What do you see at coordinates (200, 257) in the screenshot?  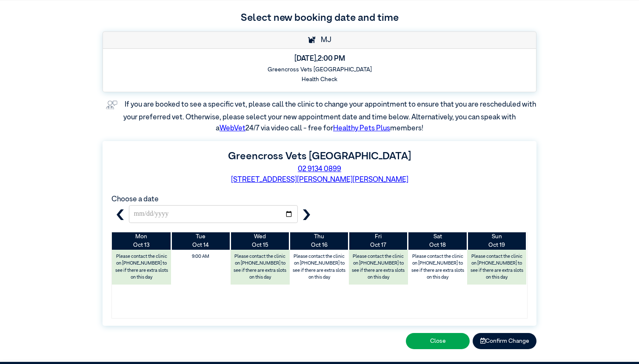 I see `span: 9:00 AM` at bounding box center [200, 257].